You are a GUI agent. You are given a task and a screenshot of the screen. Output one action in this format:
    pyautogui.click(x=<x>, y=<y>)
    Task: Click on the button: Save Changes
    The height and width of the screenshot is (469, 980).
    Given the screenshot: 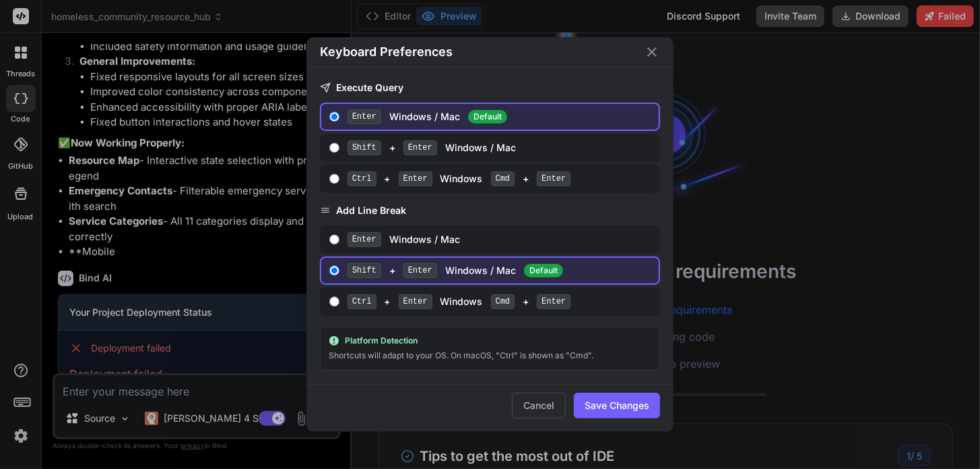 What is the action you would take?
    pyautogui.click(x=617, y=405)
    